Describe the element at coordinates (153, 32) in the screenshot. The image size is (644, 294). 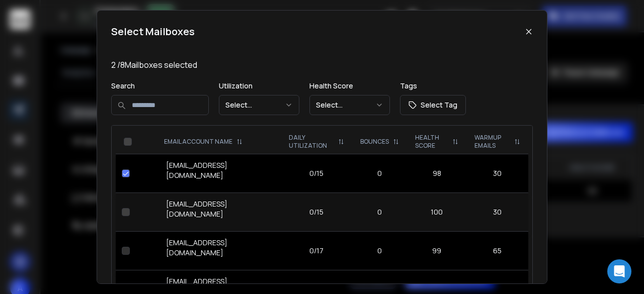
I see `h1: Select Mailboxes` at that location.